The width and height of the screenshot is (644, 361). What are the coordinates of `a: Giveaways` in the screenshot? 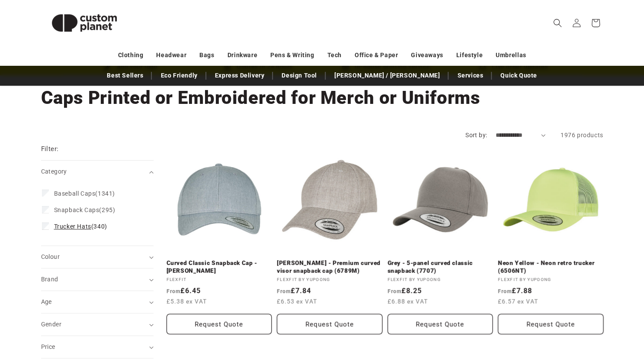 It's located at (427, 55).